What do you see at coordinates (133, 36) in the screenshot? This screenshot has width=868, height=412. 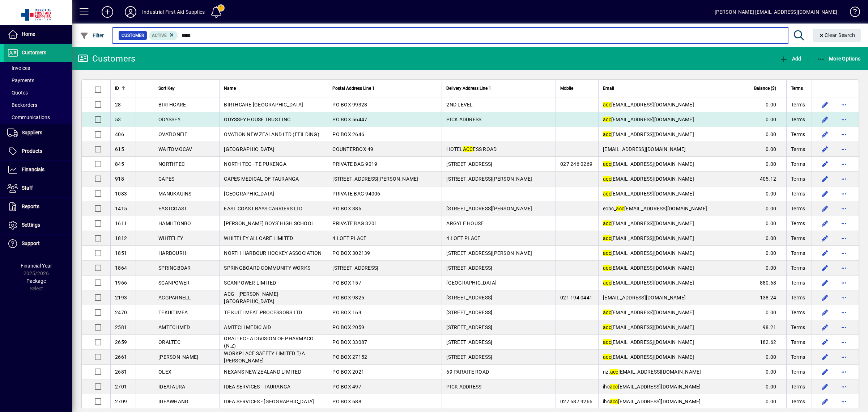 I see `span: Customer` at bounding box center [133, 36].